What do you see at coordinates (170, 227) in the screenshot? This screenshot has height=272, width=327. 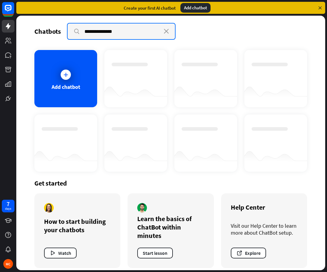 I see `div: Learn the basics of ChatBot within minutes` at bounding box center [170, 227].